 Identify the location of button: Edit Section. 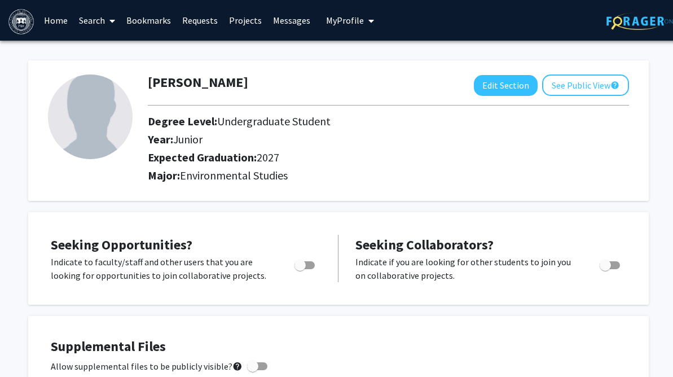
(505, 85).